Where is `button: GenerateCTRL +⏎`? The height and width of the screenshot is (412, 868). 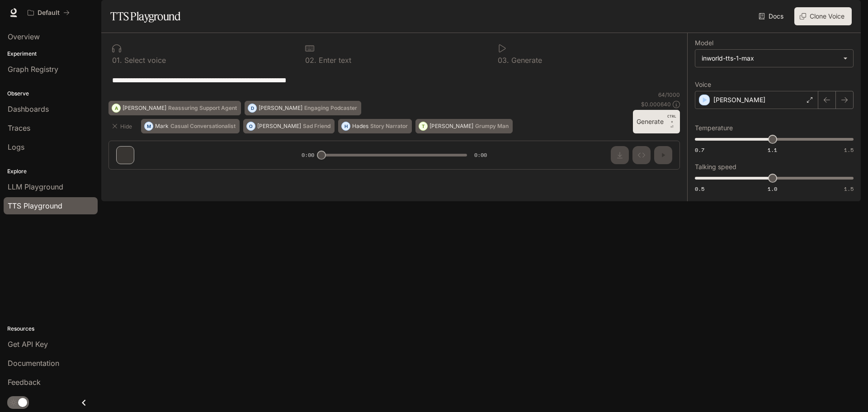
button: GenerateCTRL +⏎ is located at coordinates (656, 122).